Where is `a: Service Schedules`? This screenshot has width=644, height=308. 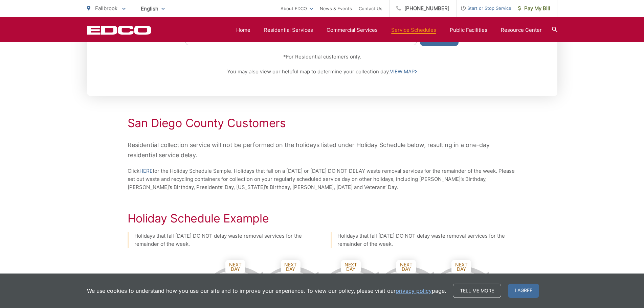
a: Service Schedules is located at coordinates (413, 30).